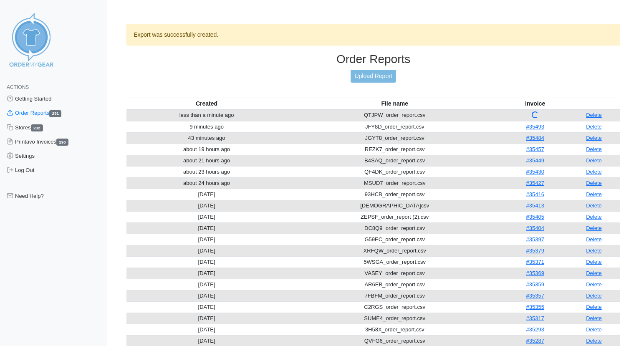 Image resolution: width=644 pixels, height=346 pixels. What do you see at coordinates (535, 262) in the screenshot?
I see `a: #35371` at bounding box center [535, 262].